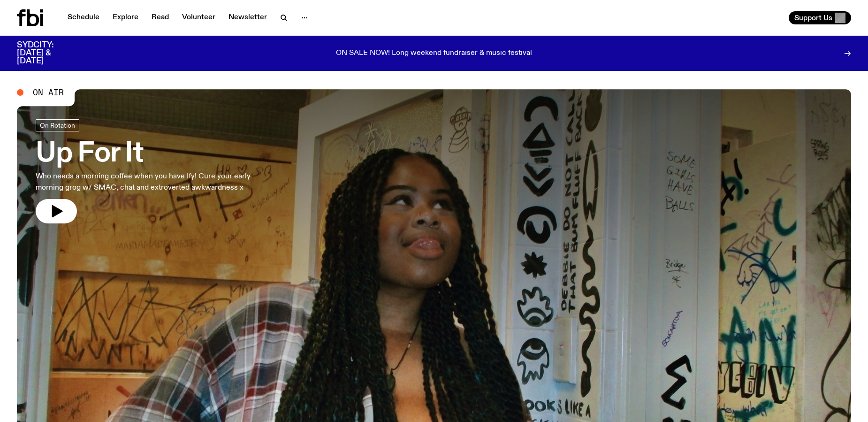 The image size is (868, 422). I want to click on h3: Up For It, so click(156, 153).